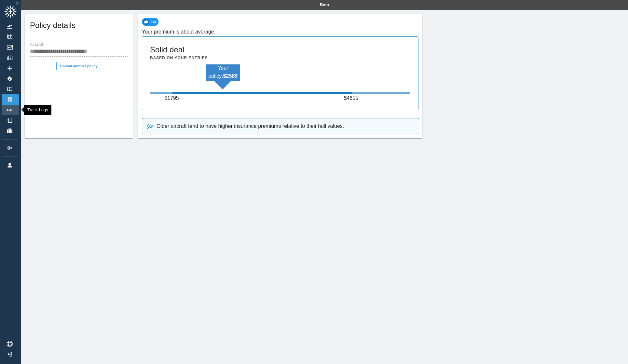 This screenshot has width=628, height=364. Describe the element at coordinates (79, 27) in the screenshot. I see `div: Policy details` at that location.